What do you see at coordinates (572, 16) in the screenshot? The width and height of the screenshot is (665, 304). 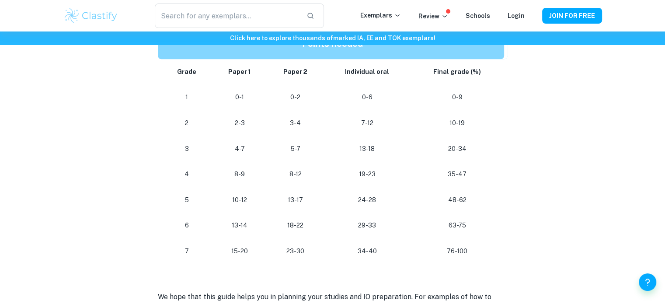 I see `a: JOIN FOR FREE` at bounding box center [572, 16].